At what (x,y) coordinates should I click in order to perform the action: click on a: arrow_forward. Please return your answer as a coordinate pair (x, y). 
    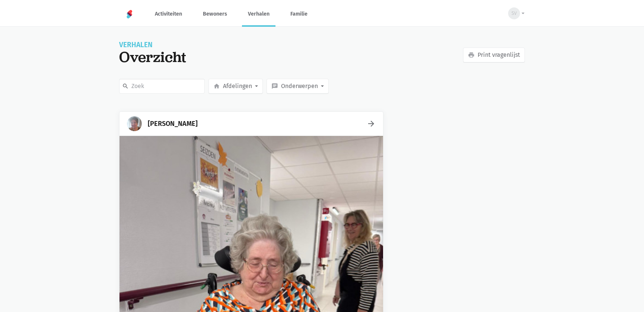
    Looking at the image, I should click on (371, 124).